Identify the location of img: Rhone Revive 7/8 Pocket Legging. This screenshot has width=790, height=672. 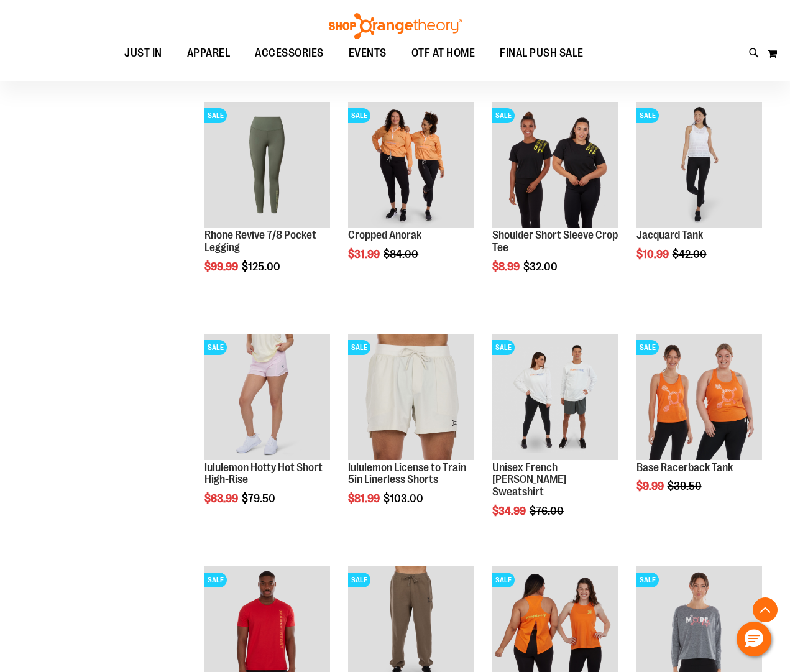
(267, 164).